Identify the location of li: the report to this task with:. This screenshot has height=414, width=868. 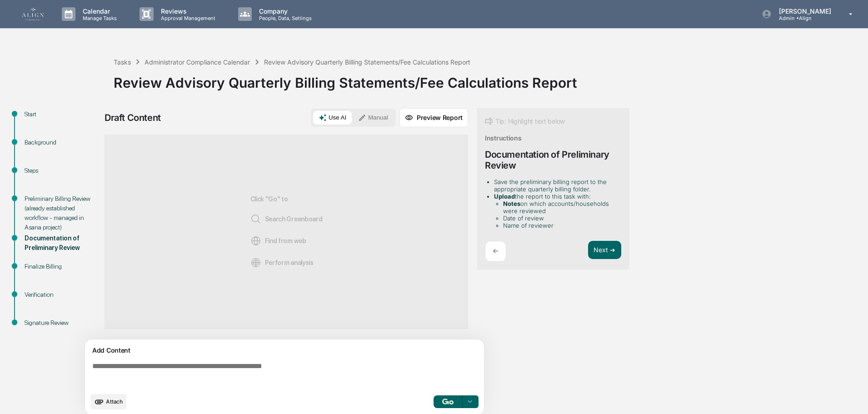
(556, 211).